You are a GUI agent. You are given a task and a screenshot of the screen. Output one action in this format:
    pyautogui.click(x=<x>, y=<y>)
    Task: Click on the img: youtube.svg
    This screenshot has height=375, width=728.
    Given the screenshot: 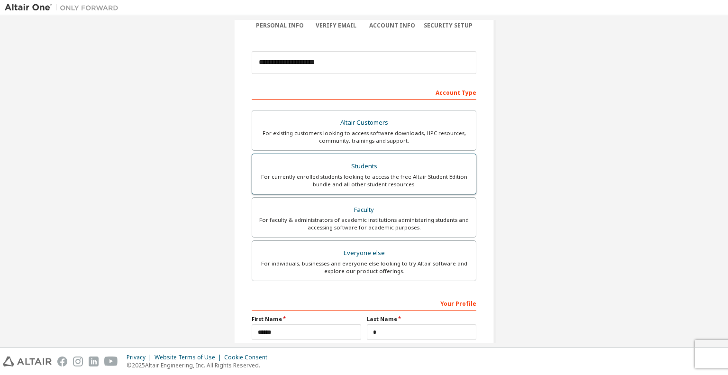 What is the action you would take?
    pyautogui.click(x=111, y=361)
    